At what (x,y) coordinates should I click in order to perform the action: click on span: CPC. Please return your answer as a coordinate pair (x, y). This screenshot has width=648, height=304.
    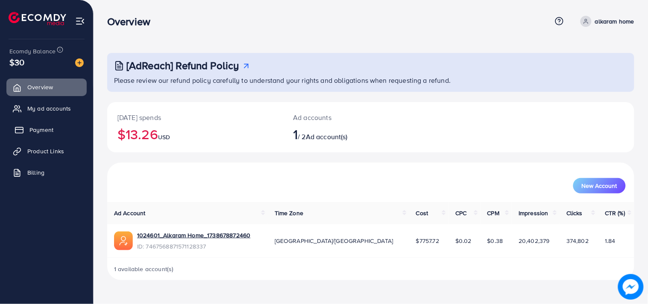
    Looking at the image, I should click on (461, 213).